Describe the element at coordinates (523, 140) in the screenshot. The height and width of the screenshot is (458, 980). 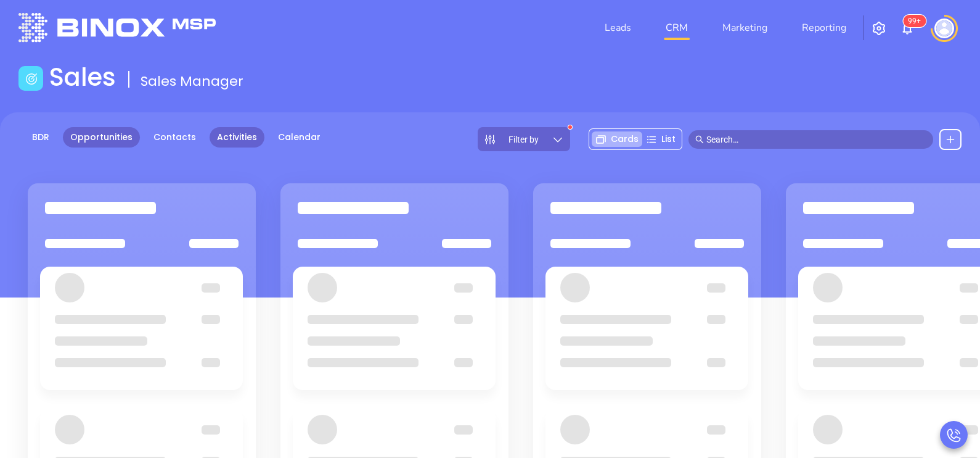
I see `span: Filter by` at that location.